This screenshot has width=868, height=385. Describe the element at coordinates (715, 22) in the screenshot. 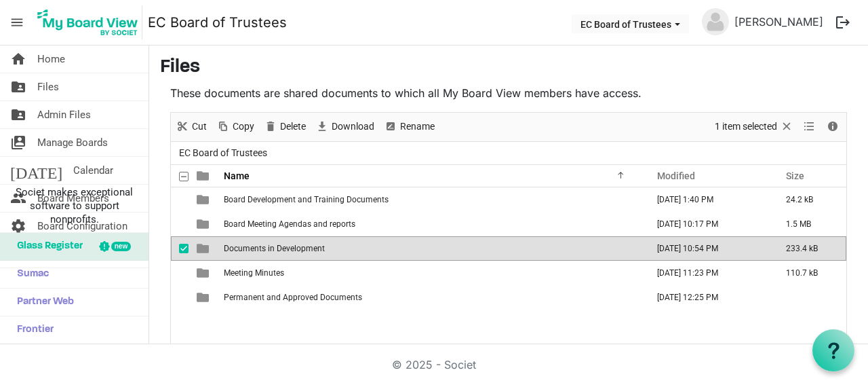

I see `img: no-profile-picture.svg` at that location.